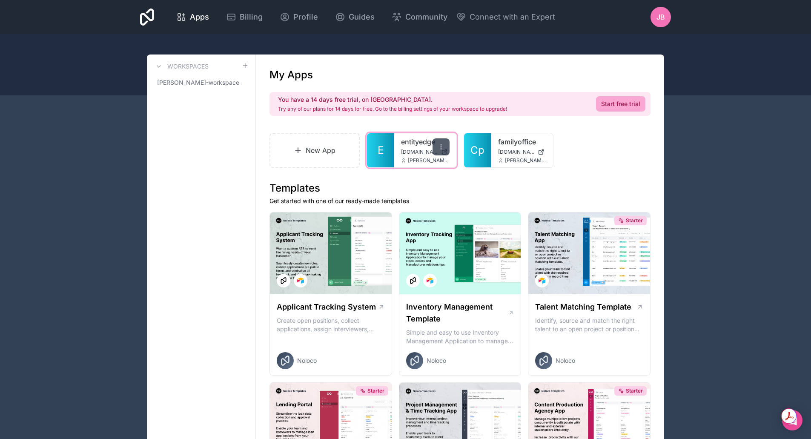  I want to click on a: Community, so click(419, 17).